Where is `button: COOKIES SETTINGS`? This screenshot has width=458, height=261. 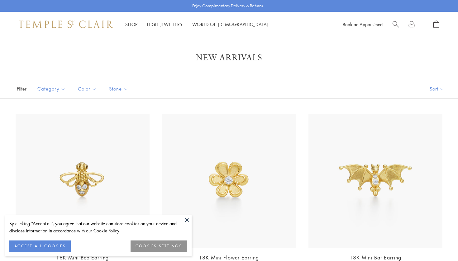
button: COOKIES SETTINGS is located at coordinates (159, 246).